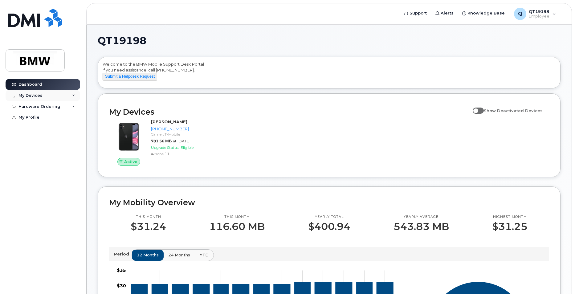  I want to click on img: iPhone_11.jpg, so click(129, 137).